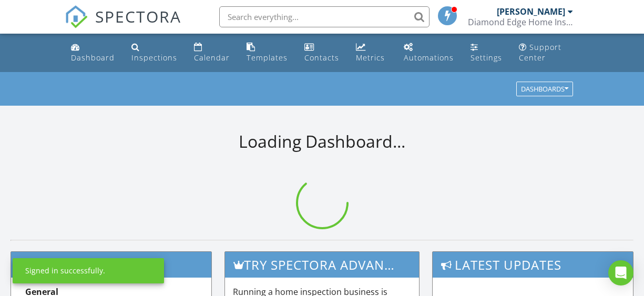  What do you see at coordinates (154, 57) in the screenshot?
I see `div: Inspections` at bounding box center [154, 57].